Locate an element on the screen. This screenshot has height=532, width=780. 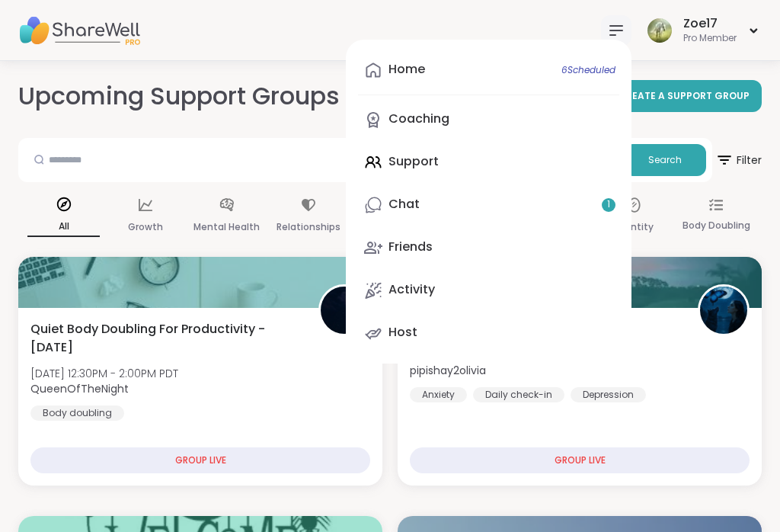
a: Friends is located at coordinates (489, 248).